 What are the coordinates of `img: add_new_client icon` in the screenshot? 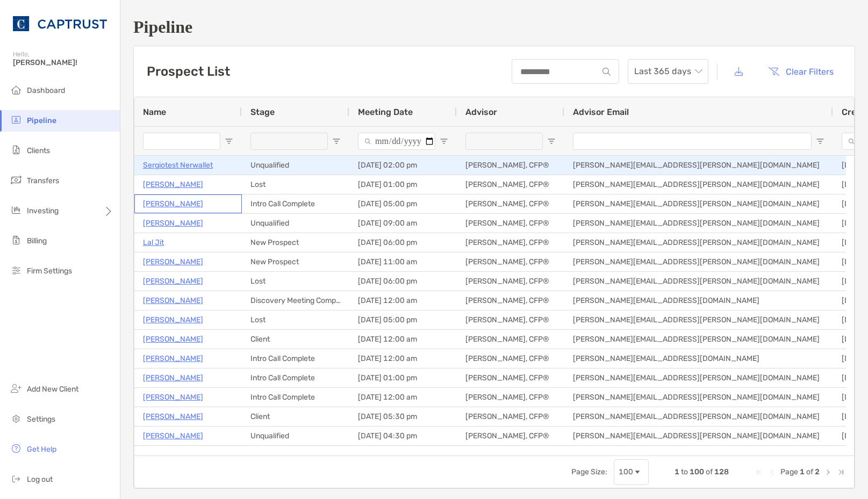 It's located at (16, 388).